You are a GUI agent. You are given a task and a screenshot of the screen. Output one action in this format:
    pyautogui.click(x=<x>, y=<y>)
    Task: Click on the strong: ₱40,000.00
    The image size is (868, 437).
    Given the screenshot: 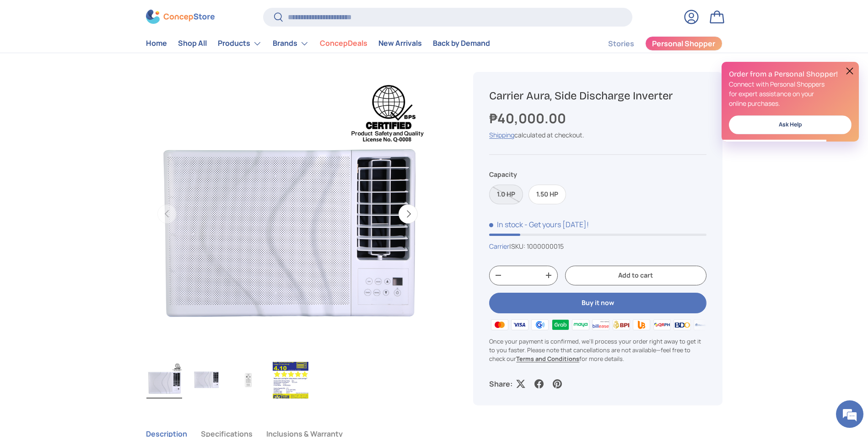 What is the action you would take?
    pyautogui.click(x=529, y=118)
    